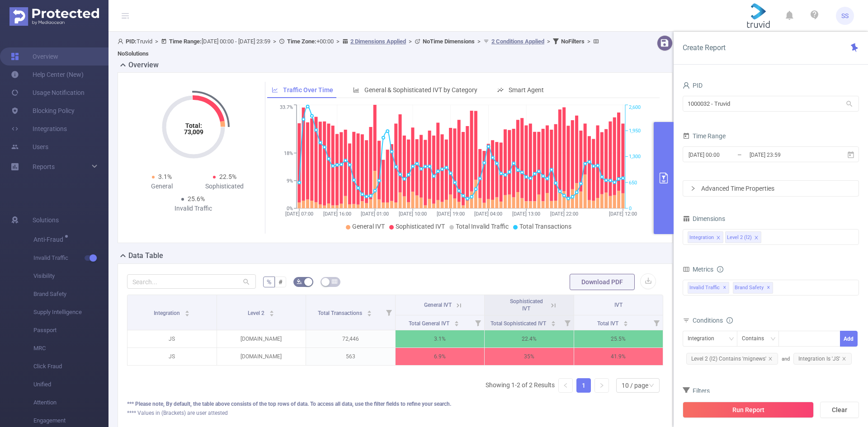  What do you see at coordinates (42, 111) in the screenshot?
I see `a: Blocking Policy` at bounding box center [42, 111].